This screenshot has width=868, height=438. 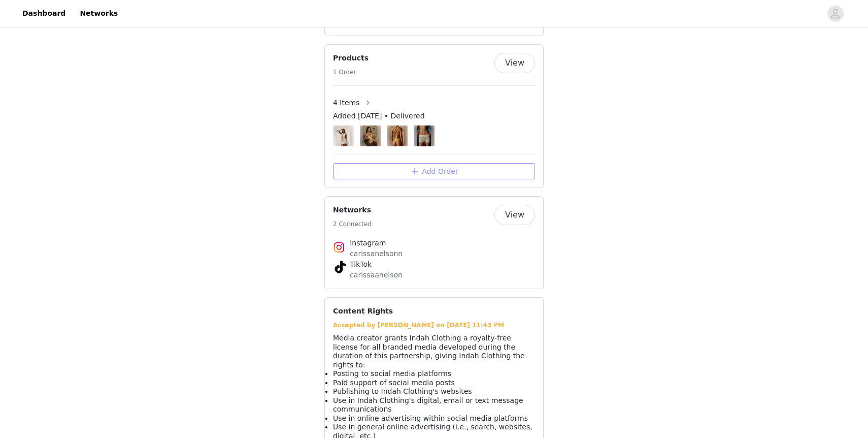 I want to click on span: Paid support of social media posts, so click(x=394, y=382).